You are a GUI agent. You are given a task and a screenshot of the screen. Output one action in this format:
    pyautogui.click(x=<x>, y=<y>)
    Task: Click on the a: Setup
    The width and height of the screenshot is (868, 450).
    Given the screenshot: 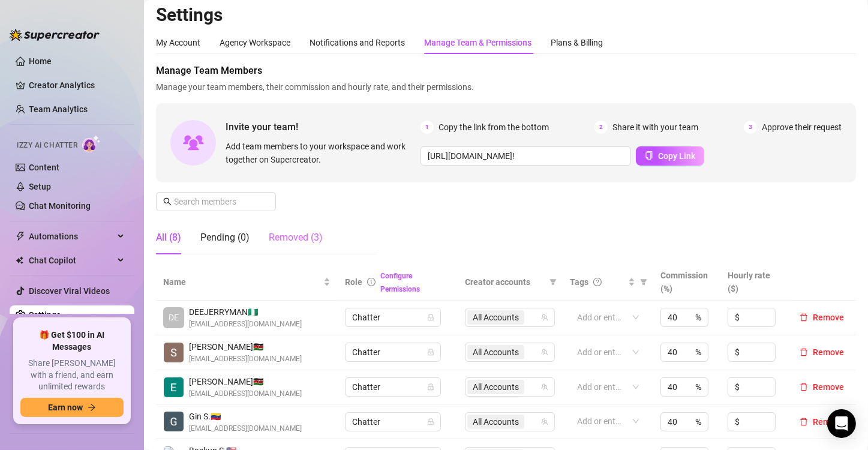 What is the action you would take?
    pyautogui.click(x=40, y=186)
    